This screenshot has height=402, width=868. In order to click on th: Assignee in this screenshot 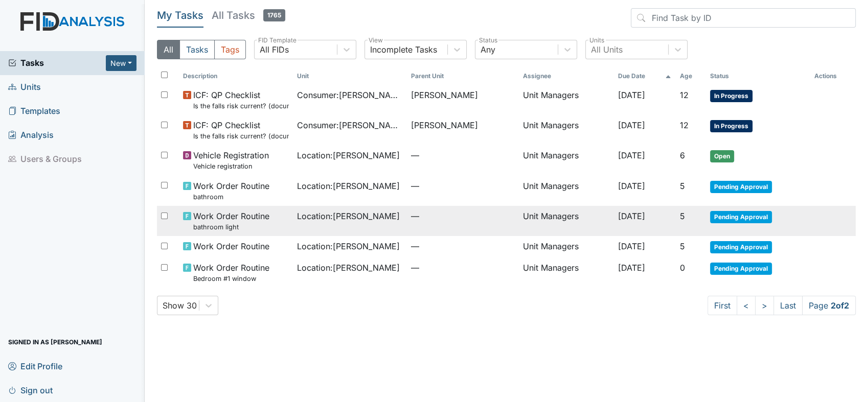, I will do `click(567, 76)`.